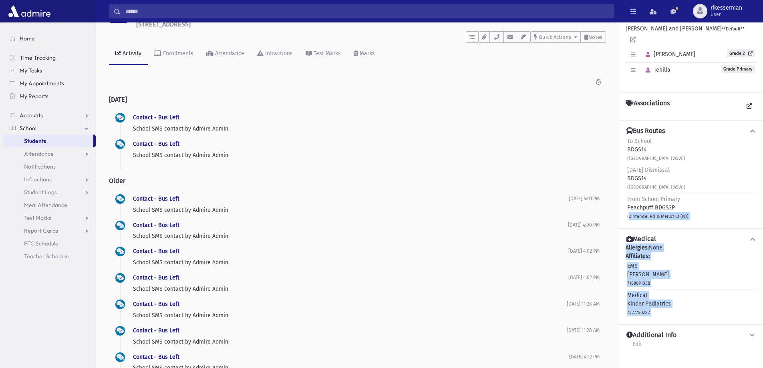 The width and height of the screenshot is (763, 368). I want to click on span: Tehilla, so click(656, 70).